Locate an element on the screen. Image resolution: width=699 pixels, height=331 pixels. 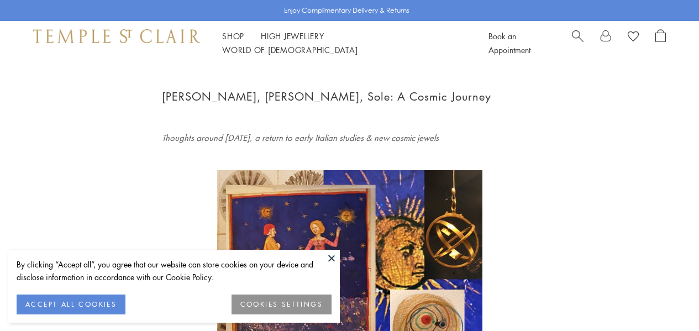
a: Search is located at coordinates (577, 43).